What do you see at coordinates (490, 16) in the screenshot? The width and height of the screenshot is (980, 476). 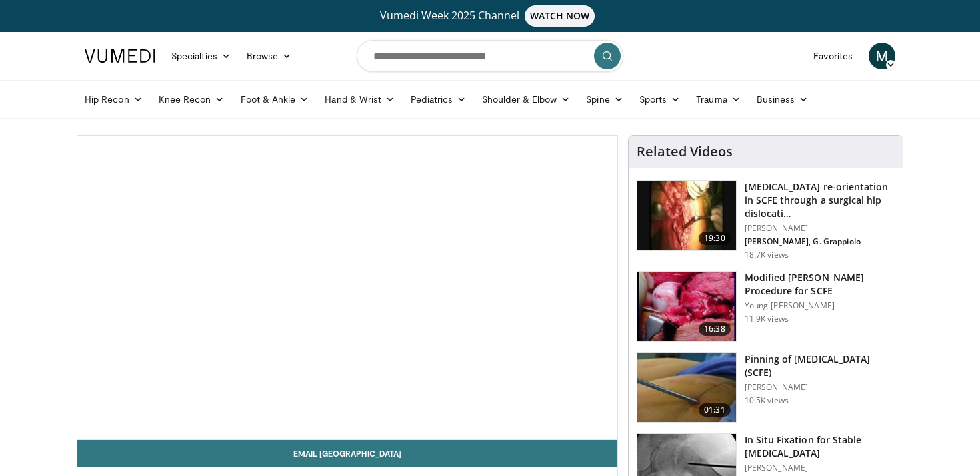 I see `a: Vumedi Week 2025 ChannelWATCH NOW` at bounding box center [490, 16].